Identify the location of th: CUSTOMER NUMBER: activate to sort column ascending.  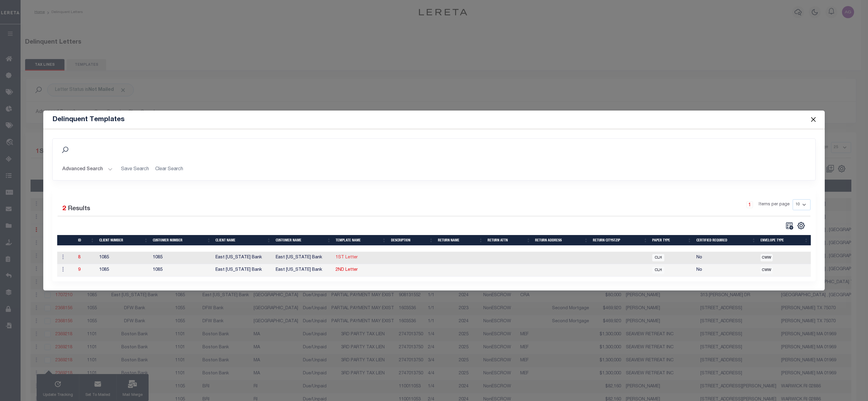
(182, 240).